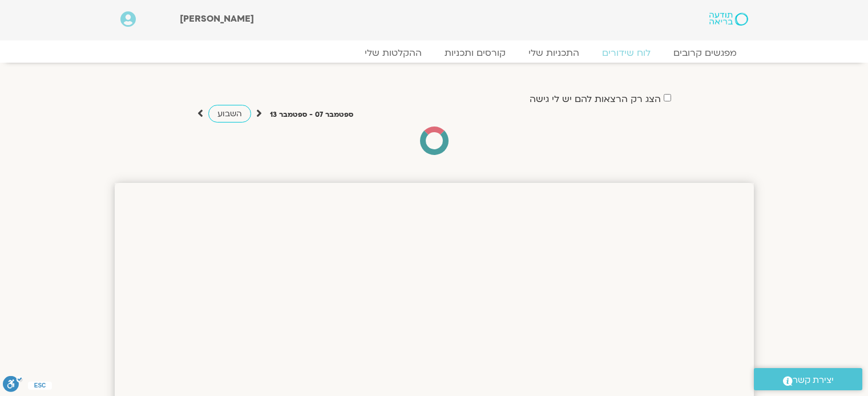  Describe the element at coordinates (595, 99) in the screenshot. I see `label: הצג רק הרצאות להם יש לי גישה` at that location.